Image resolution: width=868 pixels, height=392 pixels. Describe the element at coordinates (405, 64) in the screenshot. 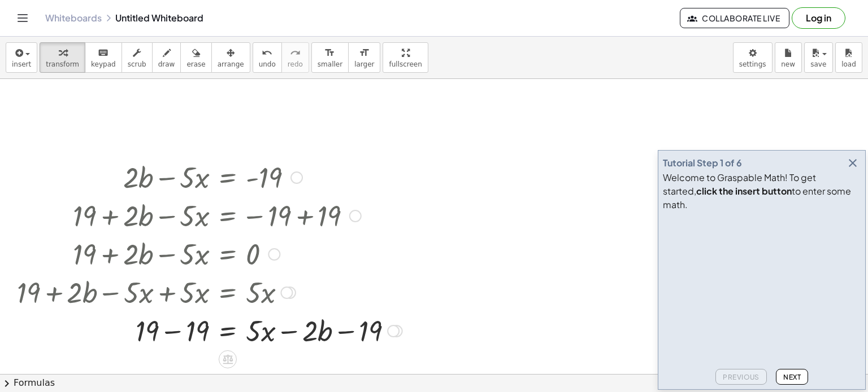

I see `span: fullscreen` at that location.